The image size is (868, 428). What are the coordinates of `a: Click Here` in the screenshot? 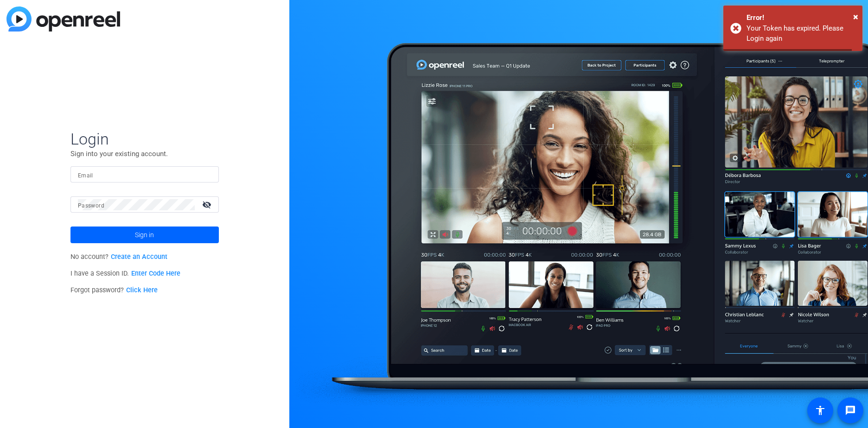 It's located at (142, 290).